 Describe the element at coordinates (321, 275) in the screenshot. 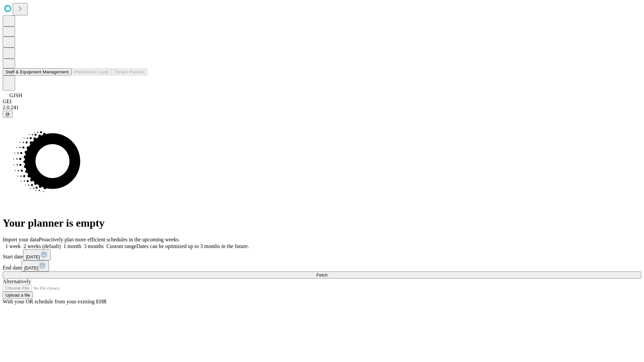

I see `span: Fetch` at that location.